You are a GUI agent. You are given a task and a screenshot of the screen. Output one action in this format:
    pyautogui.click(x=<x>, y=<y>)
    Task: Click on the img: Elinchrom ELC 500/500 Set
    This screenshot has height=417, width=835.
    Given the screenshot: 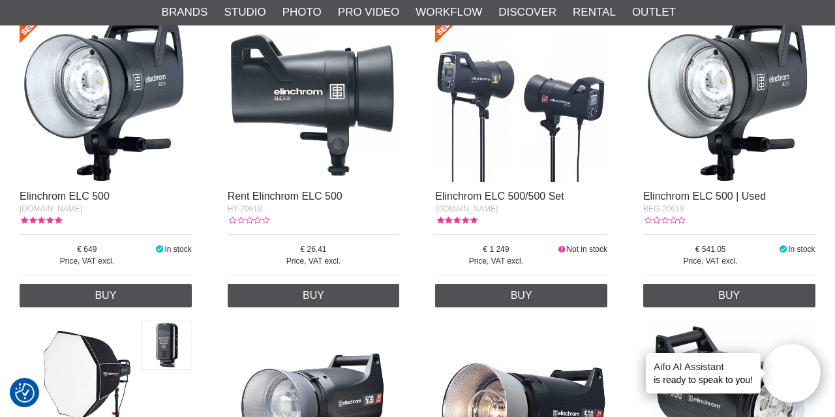 What is the action you would take?
    pyautogui.click(x=521, y=96)
    